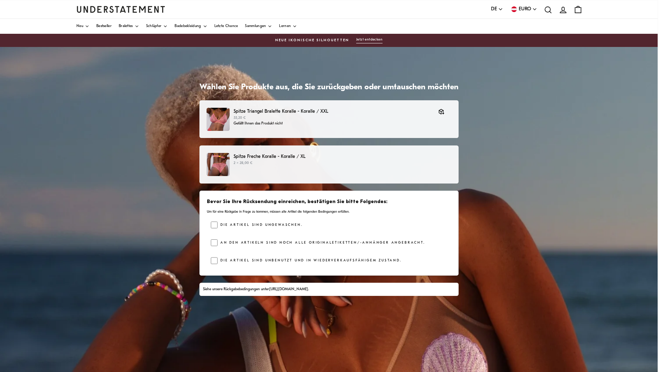  Describe the element at coordinates (226, 26) in the screenshot. I see `span: Letzte Chance` at that location.